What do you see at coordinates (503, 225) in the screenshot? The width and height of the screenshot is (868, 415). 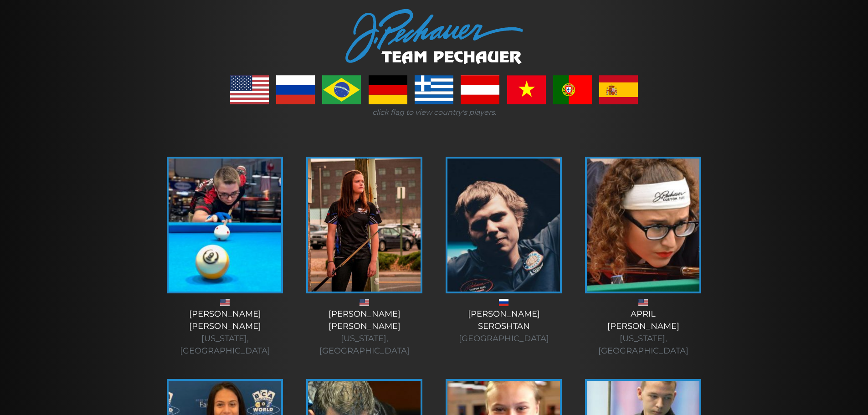 I see `img: andrei-1-225x320.jpg` at bounding box center [503, 225].